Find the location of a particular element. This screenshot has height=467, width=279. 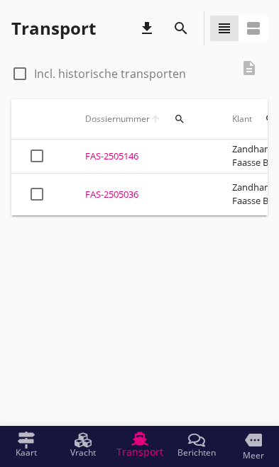

a: Transport is located at coordinates (140, 445).